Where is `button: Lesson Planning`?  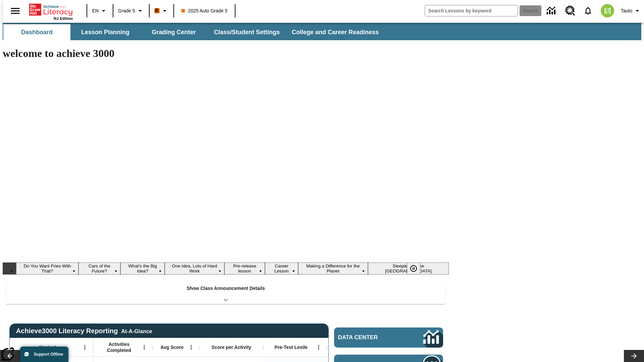 button: Lesson Planning is located at coordinates (105, 32).